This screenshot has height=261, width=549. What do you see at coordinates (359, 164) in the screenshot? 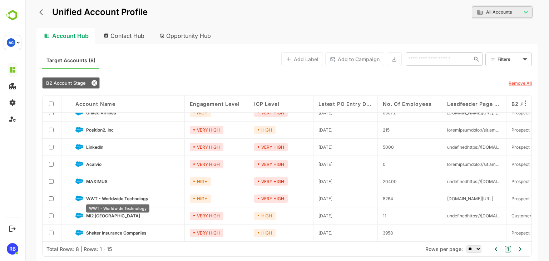
I see `span: 0` at bounding box center [359, 164].